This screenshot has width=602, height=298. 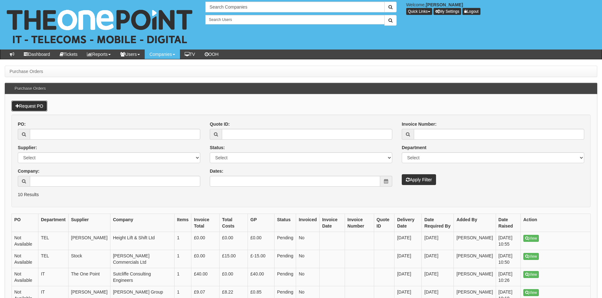 I want to click on input: Search Users, so click(x=295, y=20).